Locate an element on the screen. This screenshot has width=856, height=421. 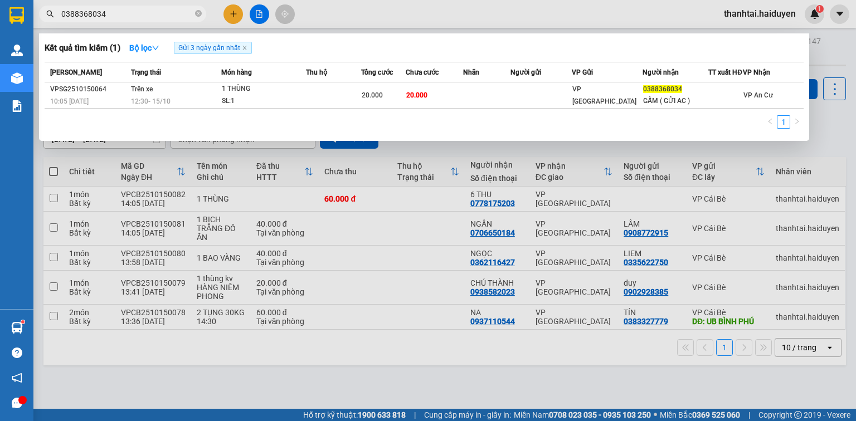
li: 1 is located at coordinates (783, 122).